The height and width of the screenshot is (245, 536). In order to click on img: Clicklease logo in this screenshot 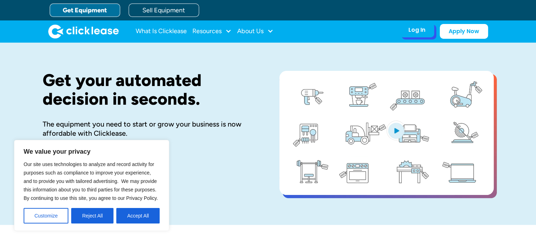, I will do `click(84, 31)`.